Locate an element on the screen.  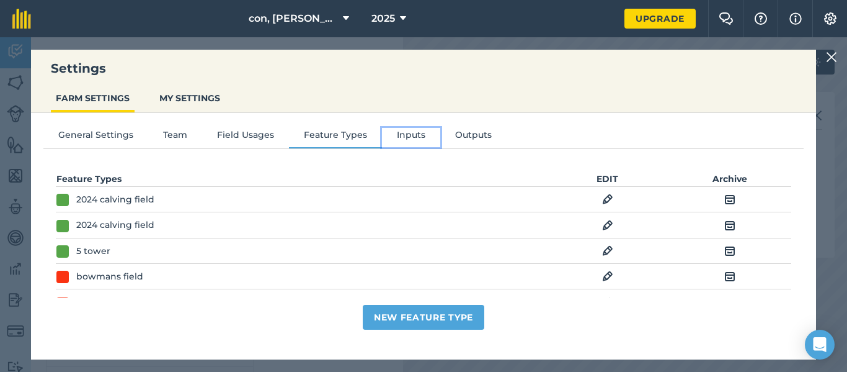
th: Feature Types is located at coordinates (301, 179).